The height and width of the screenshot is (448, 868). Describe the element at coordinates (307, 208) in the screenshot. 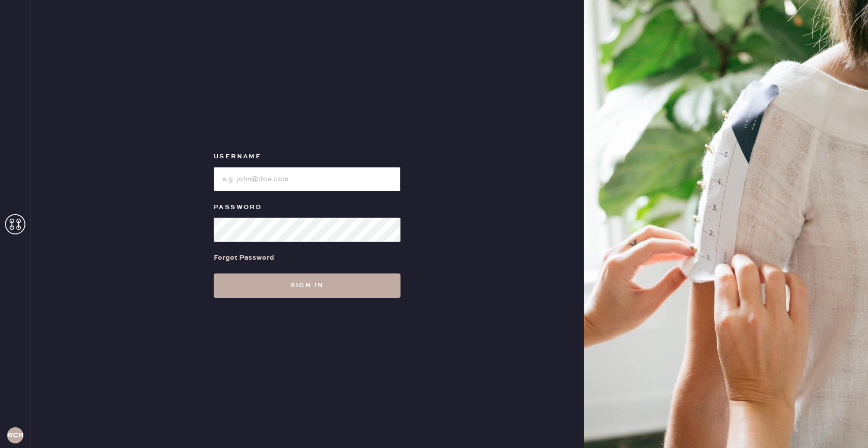

I see `label: Password` at that location.